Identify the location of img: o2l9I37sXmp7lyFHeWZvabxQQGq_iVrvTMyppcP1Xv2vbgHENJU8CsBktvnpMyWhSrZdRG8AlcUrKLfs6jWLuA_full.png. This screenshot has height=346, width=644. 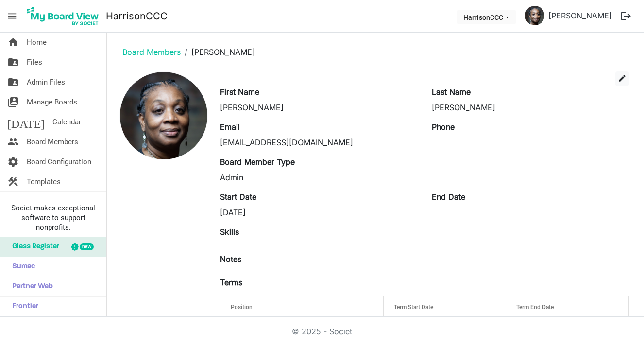
(164, 115).